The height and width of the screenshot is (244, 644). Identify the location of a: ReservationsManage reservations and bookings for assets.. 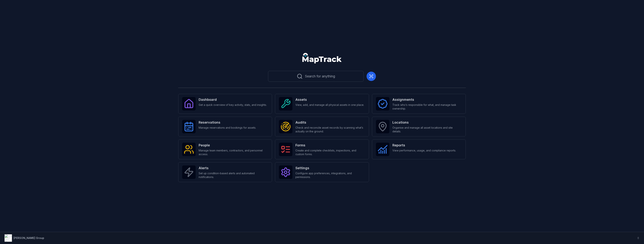
(225, 127).